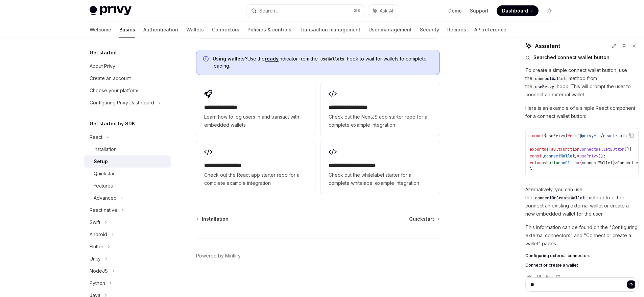 This screenshot has width=644, height=297. I want to click on a: Setup, so click(127, 162).